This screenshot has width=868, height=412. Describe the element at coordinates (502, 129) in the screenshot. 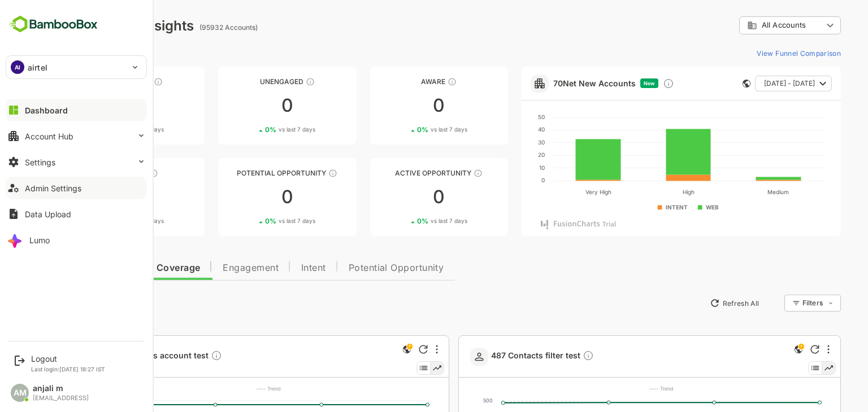

I see `text: 40` at that location.